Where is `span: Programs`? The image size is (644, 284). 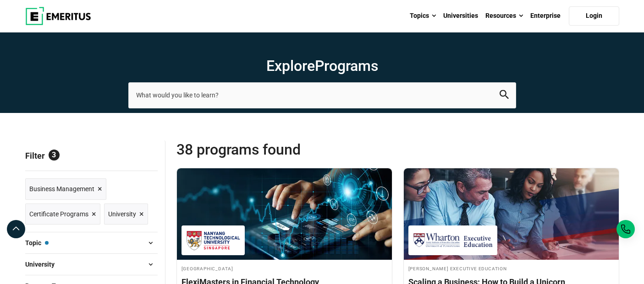
span: Programs is located at coordinates (347, 66).